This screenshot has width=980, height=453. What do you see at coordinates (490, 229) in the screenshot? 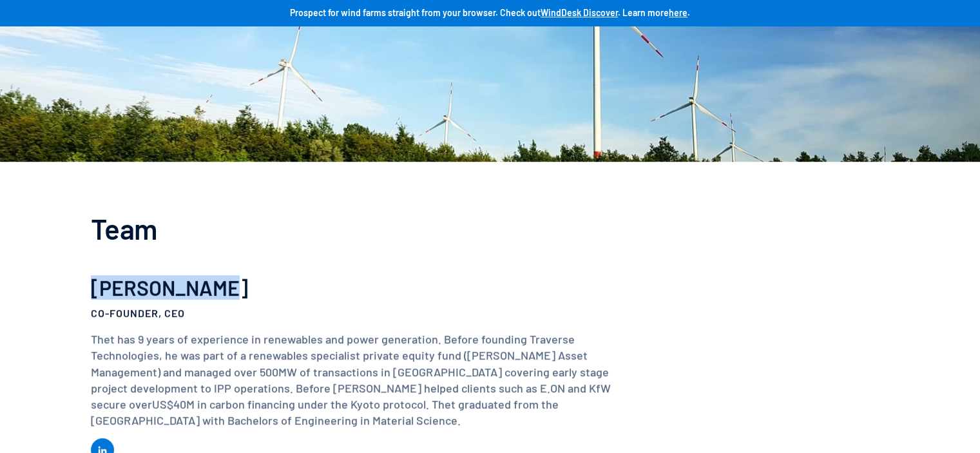
I see `h2: Team` at bounding box center [490, 229].